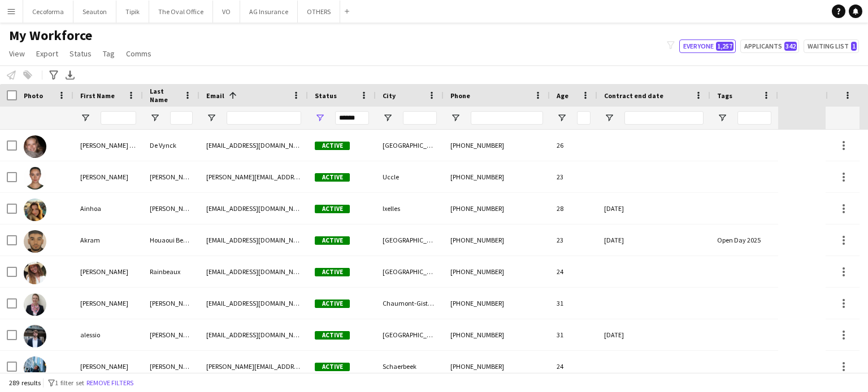  I want to click on span: 1 filter set, so click(70, 382).